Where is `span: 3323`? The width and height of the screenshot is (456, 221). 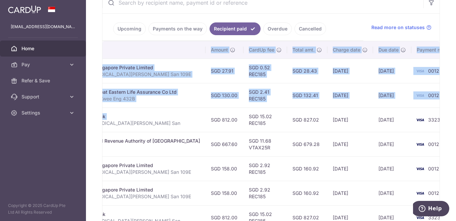
span: 3323 is located at coordinates (434, 120).